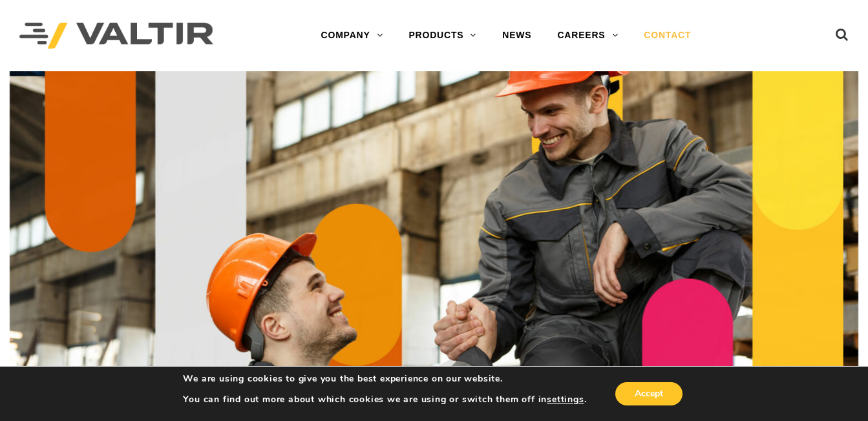 Image resolution: width=868 pixels, height=421 pixels. What do you see at coordinates (649, 393) in the screenshot?
I see `button: Accept` at bounding box center [649, 393].